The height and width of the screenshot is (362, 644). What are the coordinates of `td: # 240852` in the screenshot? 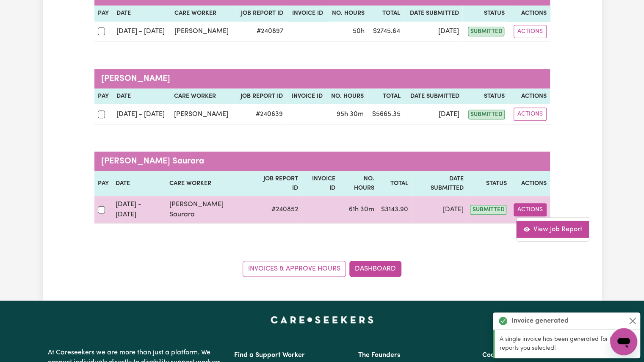 It's located at (277, 210).